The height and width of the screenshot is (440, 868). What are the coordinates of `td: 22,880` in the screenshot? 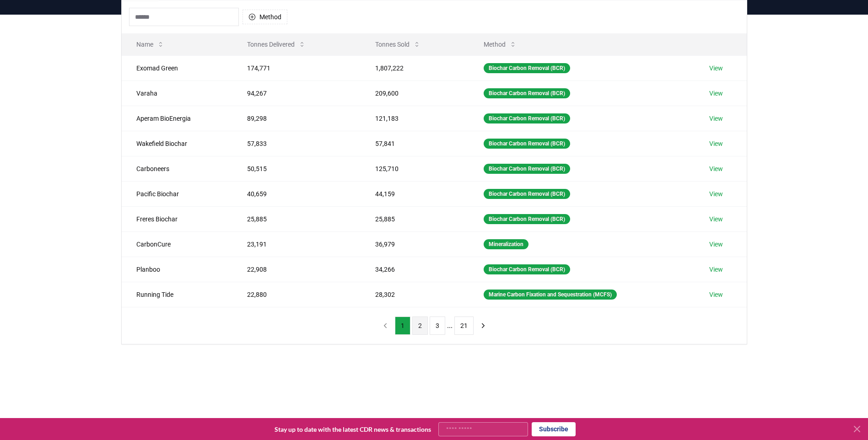 It's located at (296, 294).